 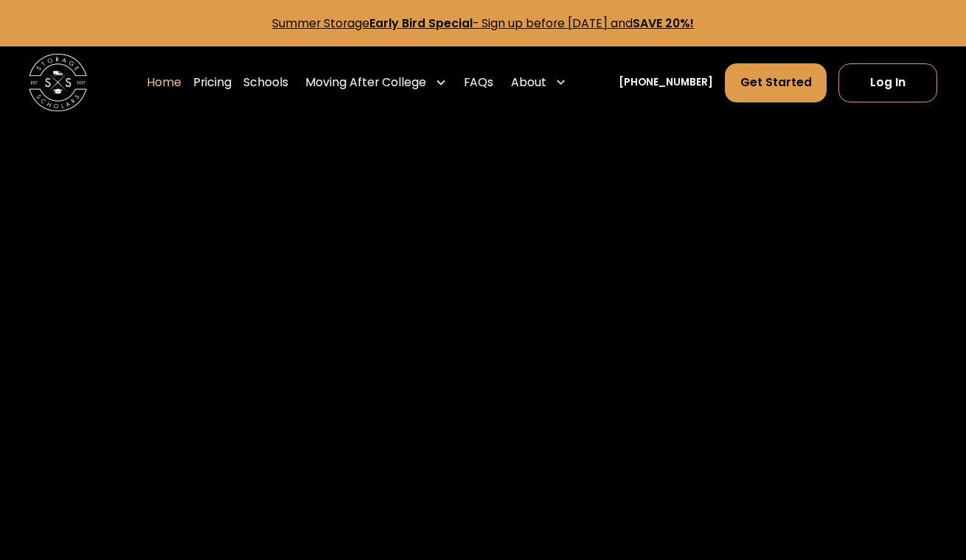 I want to click on a: FAQs, so click(x=479, y=82).